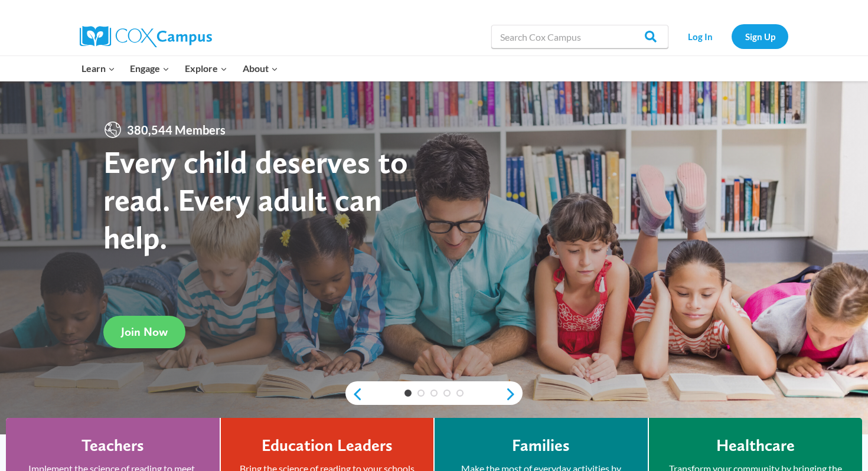  I want to click on span: Learn, so click(98, 69).